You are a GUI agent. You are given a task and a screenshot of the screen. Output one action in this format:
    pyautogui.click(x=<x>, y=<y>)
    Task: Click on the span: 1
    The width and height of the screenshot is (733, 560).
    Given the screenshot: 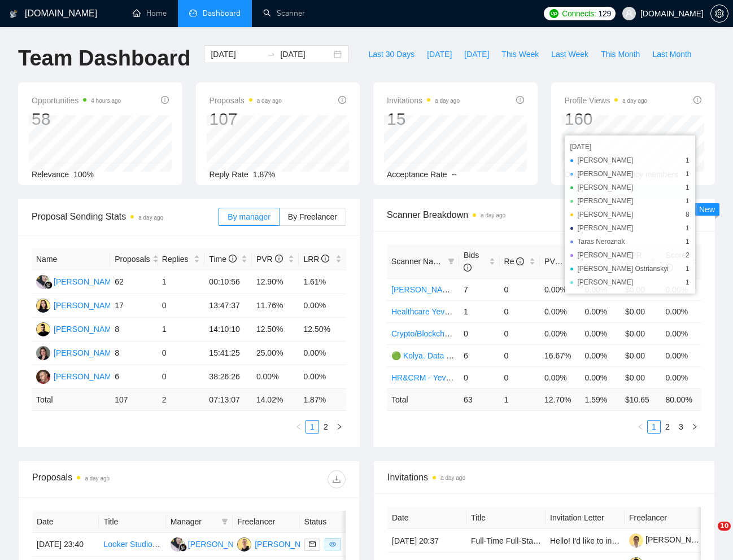 What is the action you would take?
    pyautogui.click(x=687, y=228)
    